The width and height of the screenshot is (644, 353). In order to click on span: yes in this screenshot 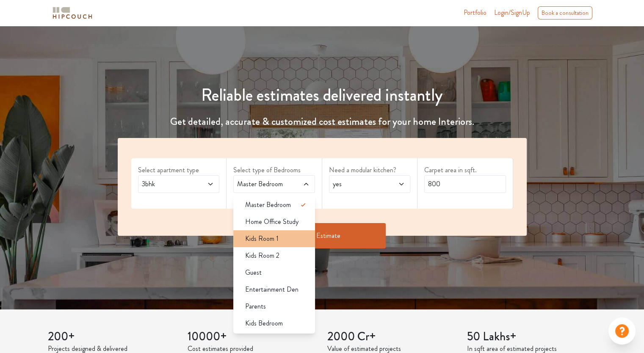, I will do `click(358, 184)`.